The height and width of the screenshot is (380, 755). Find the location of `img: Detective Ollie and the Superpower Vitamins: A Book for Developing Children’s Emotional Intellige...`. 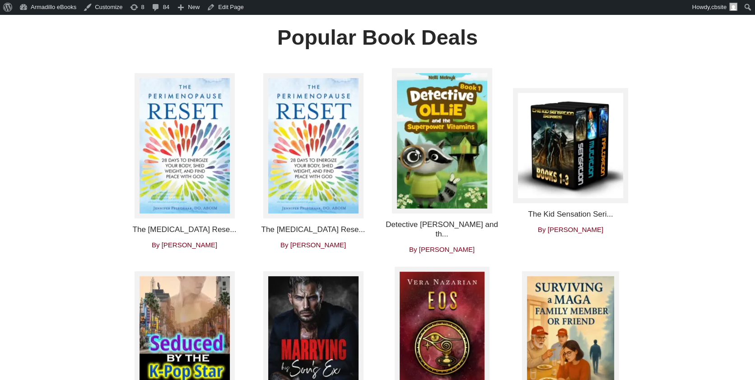

img: Detective Ollie and the Superpower Vitamins: A Book for Developing Children’s Emotional Intellige... is located at coordinates (442, 141).